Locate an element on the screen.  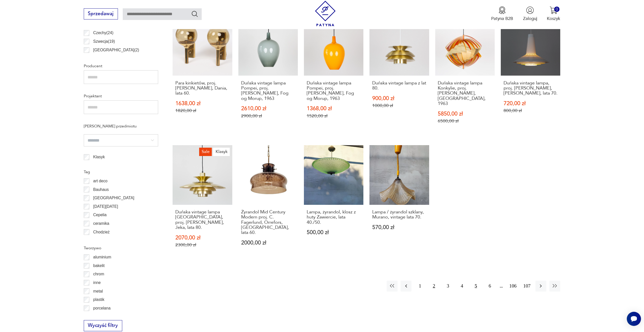
p: 1638,00 zł is located at coordinates (202, 103).